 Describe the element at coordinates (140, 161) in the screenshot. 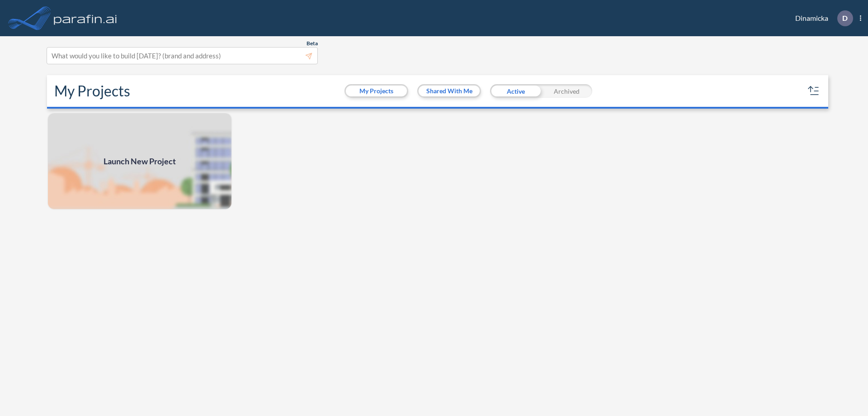

I see `img: add` at that location.